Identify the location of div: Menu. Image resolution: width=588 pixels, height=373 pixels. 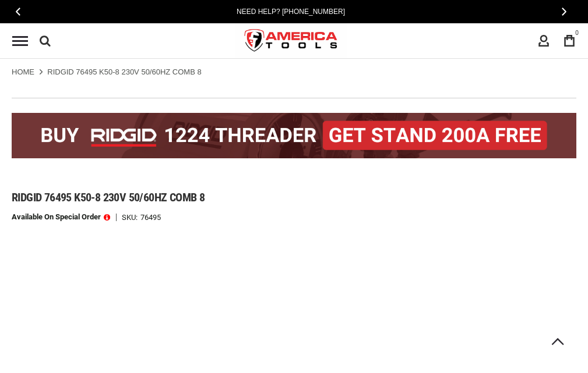
(20, 41).